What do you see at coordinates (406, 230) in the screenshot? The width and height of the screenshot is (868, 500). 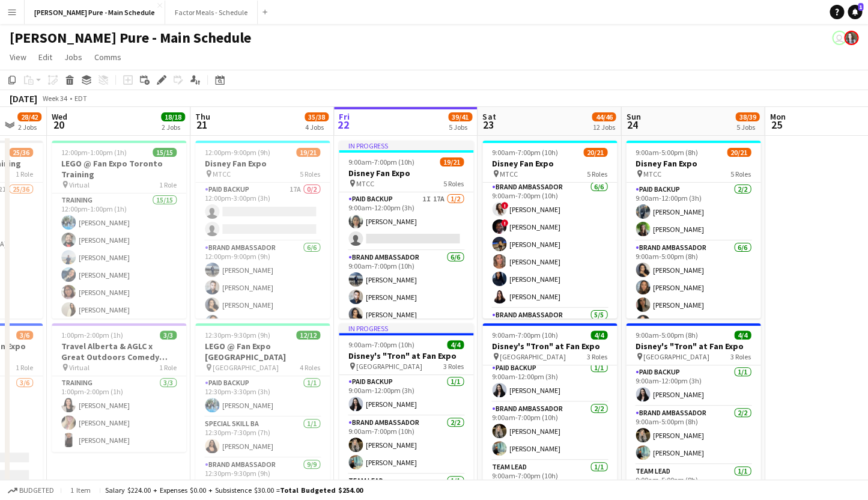 I see `app-job-card: In progress9:00am-7:00pm (10h)19/21Disney Fan Expo MTCC5 RolesPaid Backup1I17A1/29:00am-12:00pm (...` at bounding box center [406, 230].